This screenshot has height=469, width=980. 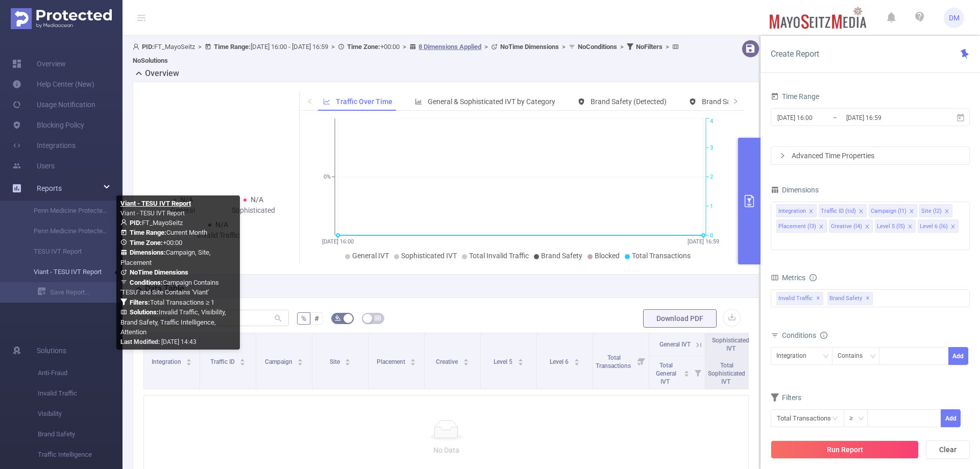 What do you see at coordinates (614, 362) in the screenshot?
I see `span: Total Transactions` at bounding box center [614, 362].